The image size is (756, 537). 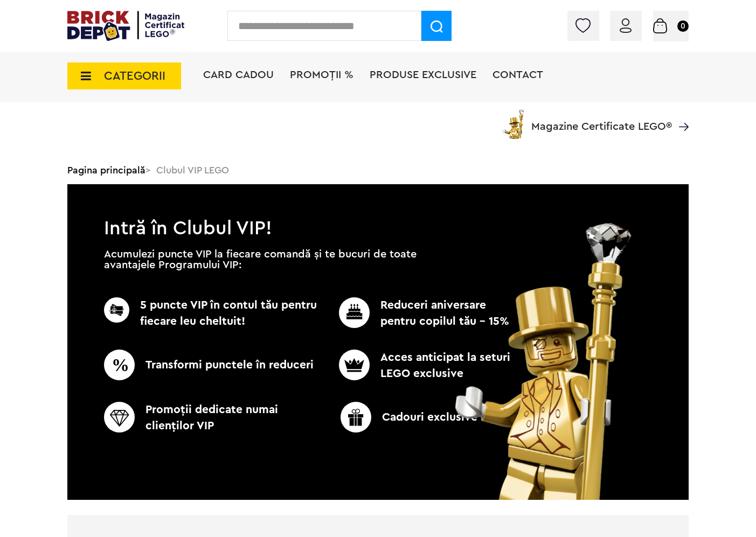 I want to click on h1: Intră în Clubul VIP!, so click(x=378, y=209).